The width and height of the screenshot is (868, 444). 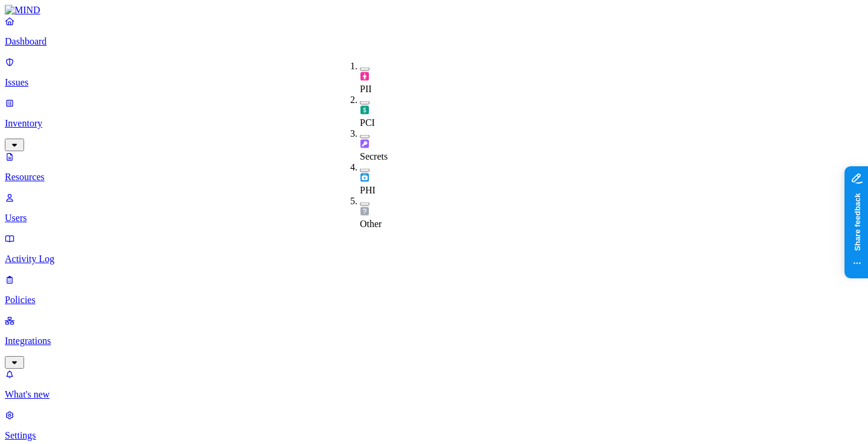 What do you see at coordinates (434, 11) in the screenshot?
I see `a: MIND` at bounding box center [434, 11].